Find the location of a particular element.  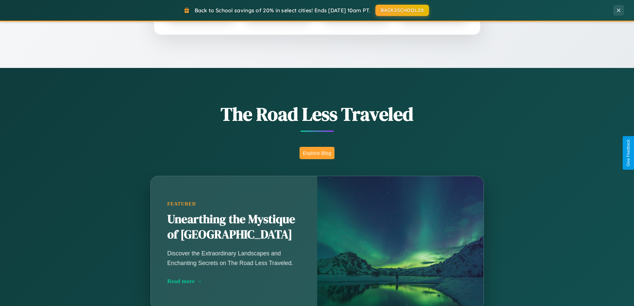

div: Featured is located at coordinates (234, 204).